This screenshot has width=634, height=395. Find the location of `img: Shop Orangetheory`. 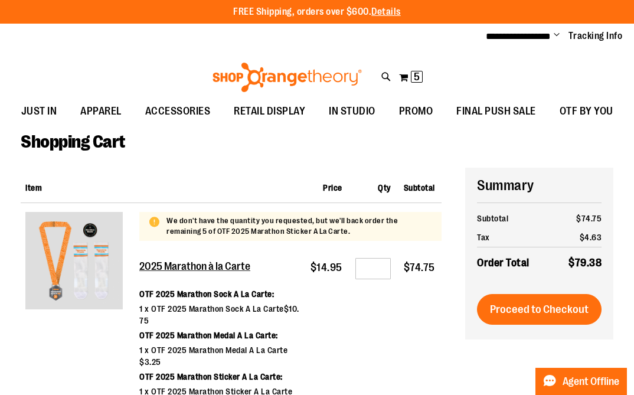

img: Shop Orangetheory is located at coordinates (287, 77).